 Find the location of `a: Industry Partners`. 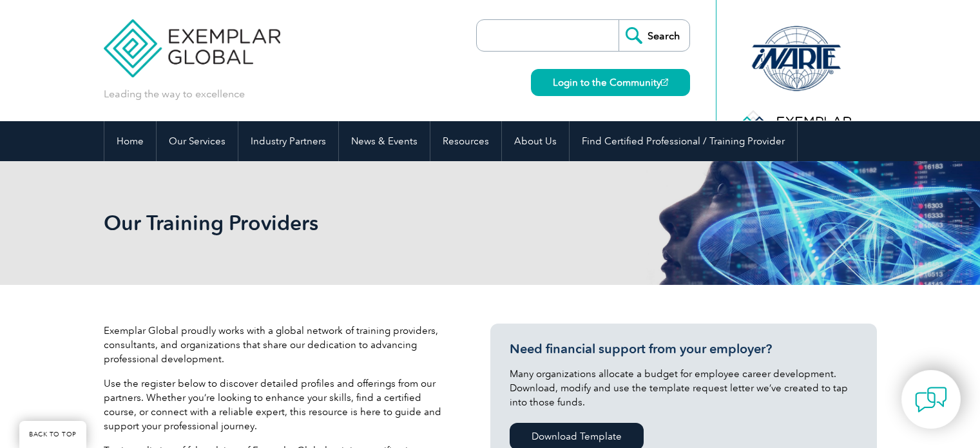

a: Industry Partners is located at coordinates (288, 141).